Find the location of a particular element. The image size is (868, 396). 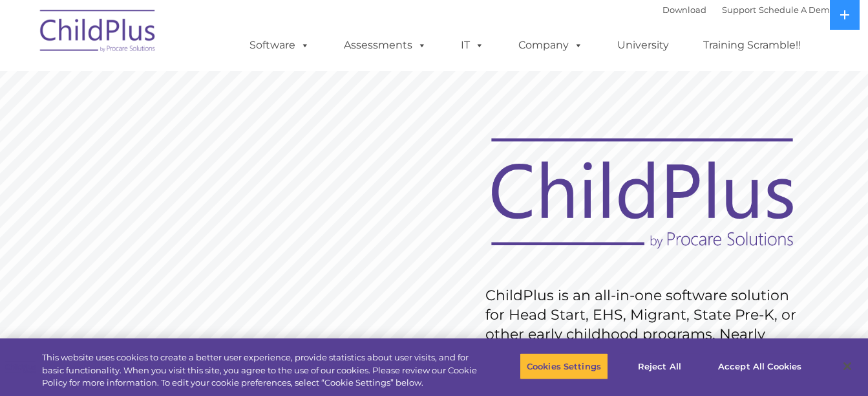

a: Download is located at coordinates (685, 10).